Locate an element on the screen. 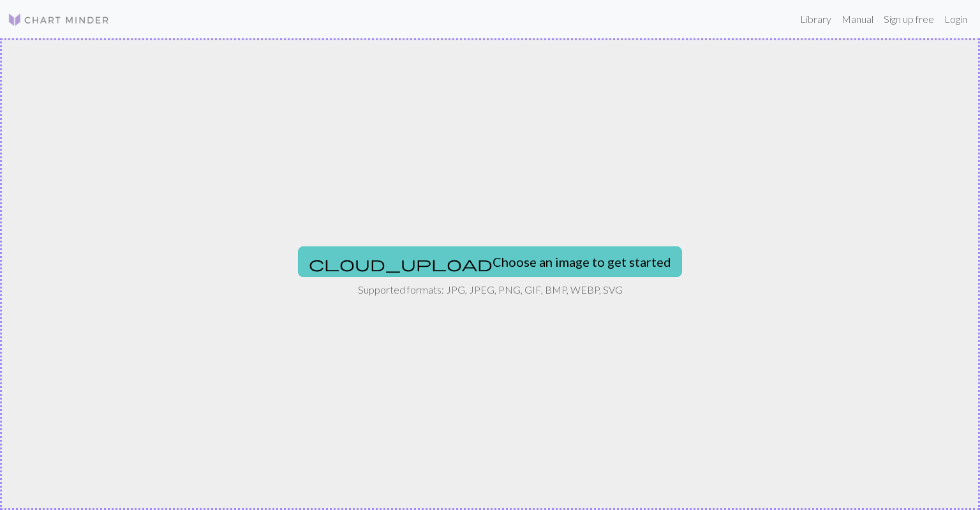 The height and width of the screenshot is (510, 980). span: cloud_upload is located at coordinates (401, 263).